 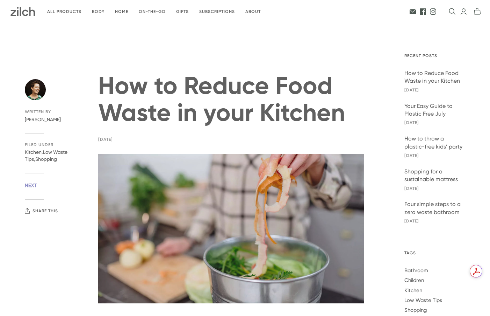 What do you see at coordinates (49, 144) in the screenshot?
I see `span: Filed under` at bounding box center [49, 144].